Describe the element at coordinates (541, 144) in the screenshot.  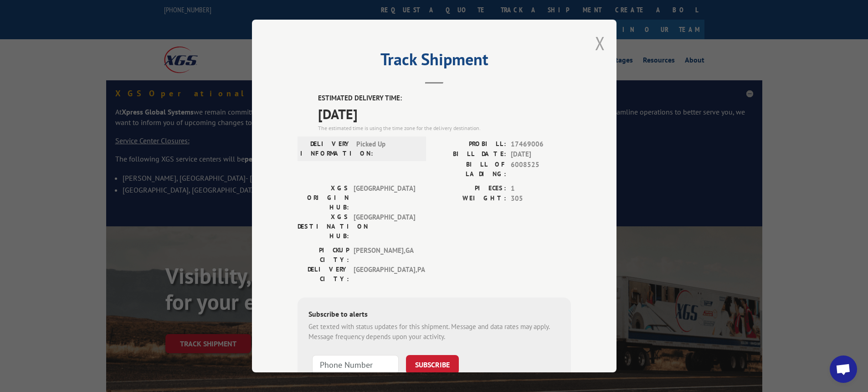
I see `span: 17469006` at that location.